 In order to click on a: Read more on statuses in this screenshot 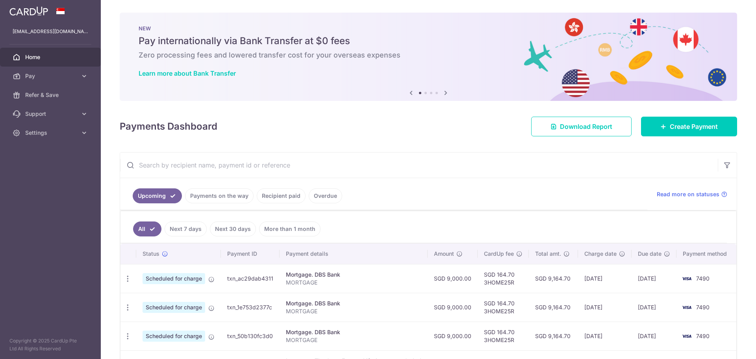, I will do `click(691, 194)`.